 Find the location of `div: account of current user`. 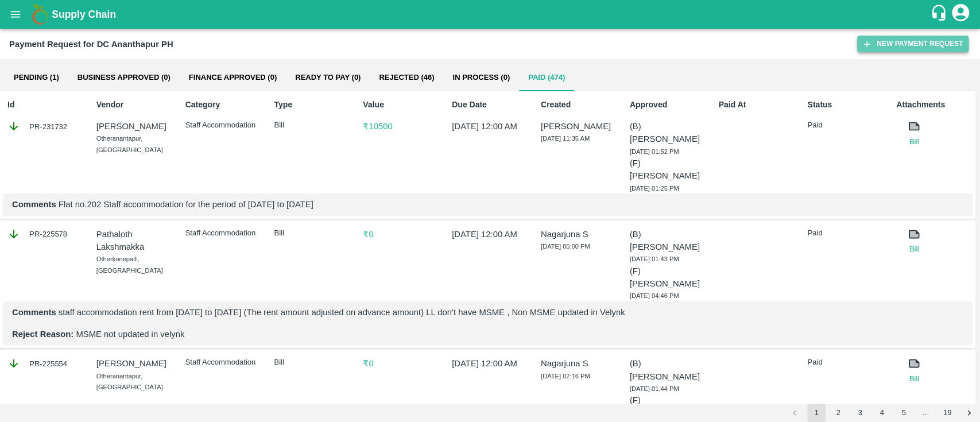

div: account of current user is located at coordinates (961, 14).